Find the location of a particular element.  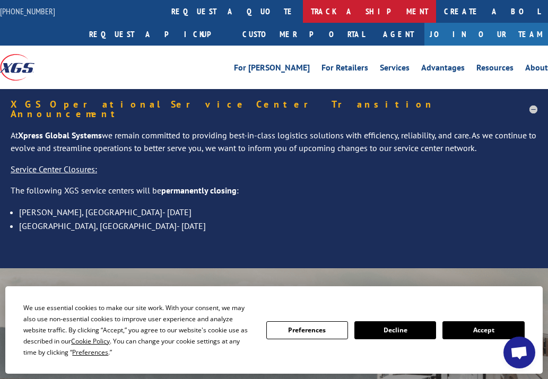

a: Join Our Team is located at coordinates (486, 34).